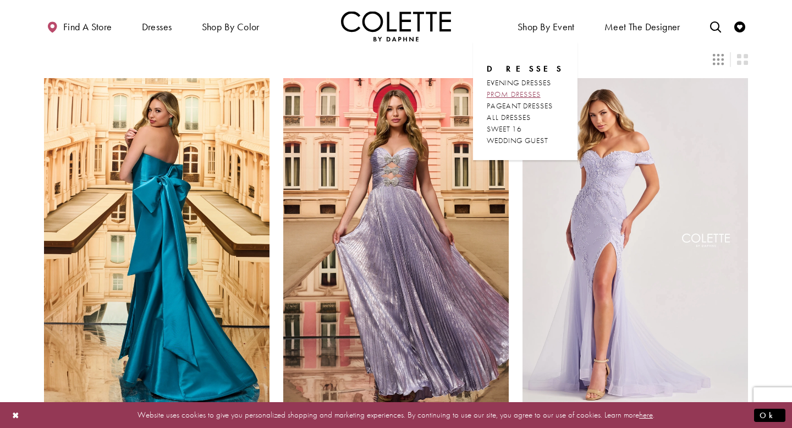 The image size is (792, 428). I want to click on a: ALL DRESSES, so click(525, 117).